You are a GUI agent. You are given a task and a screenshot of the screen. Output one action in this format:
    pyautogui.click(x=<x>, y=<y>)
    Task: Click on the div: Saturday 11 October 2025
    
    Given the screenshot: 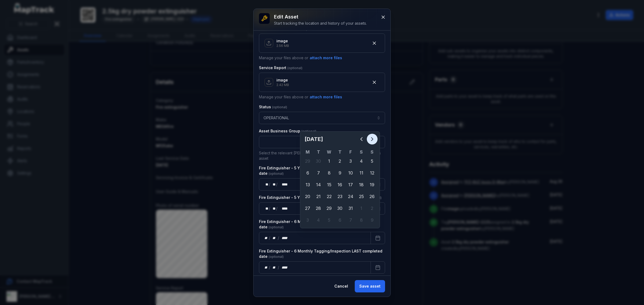 What is the action you would take?
    pyautogui.click(x=362, y=173)
    